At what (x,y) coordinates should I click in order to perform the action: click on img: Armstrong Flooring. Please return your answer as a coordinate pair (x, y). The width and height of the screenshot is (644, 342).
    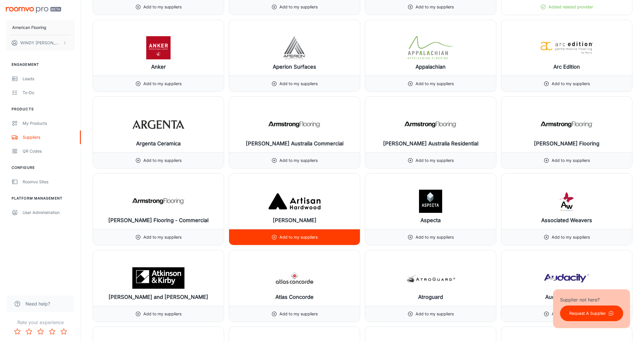
    Looking at the image, I should click on (567, 124).